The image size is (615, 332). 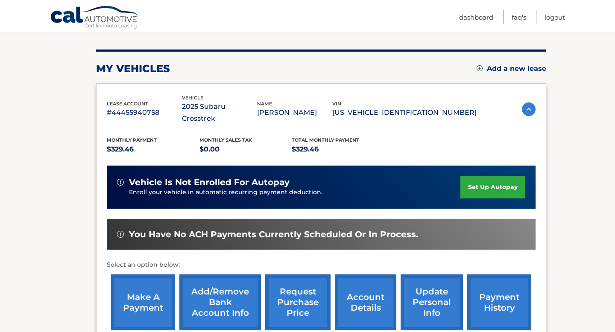 I want to click on span: vin, so click(x=337, y=104).